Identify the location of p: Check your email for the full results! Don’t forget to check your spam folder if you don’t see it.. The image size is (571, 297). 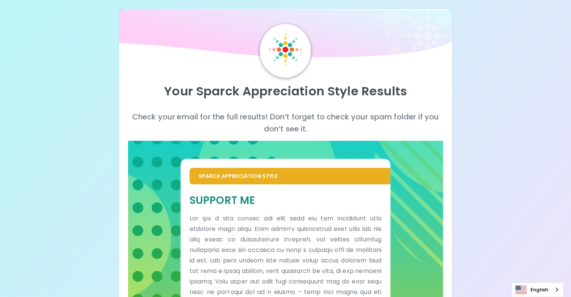
(285, 123).